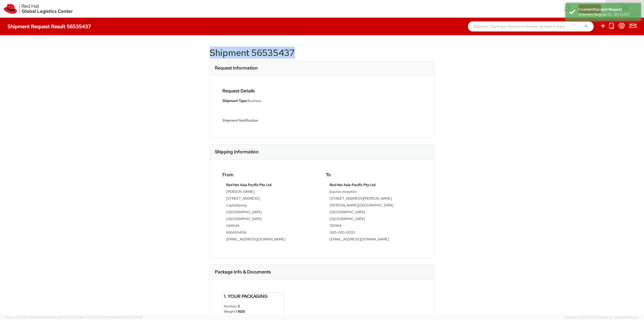 This screenshot has height=320, width=644. What do you see at coordinates (608, 9) in the screenshot?
I see `div: Created Shipment Request` at bounding box center [608, 9].